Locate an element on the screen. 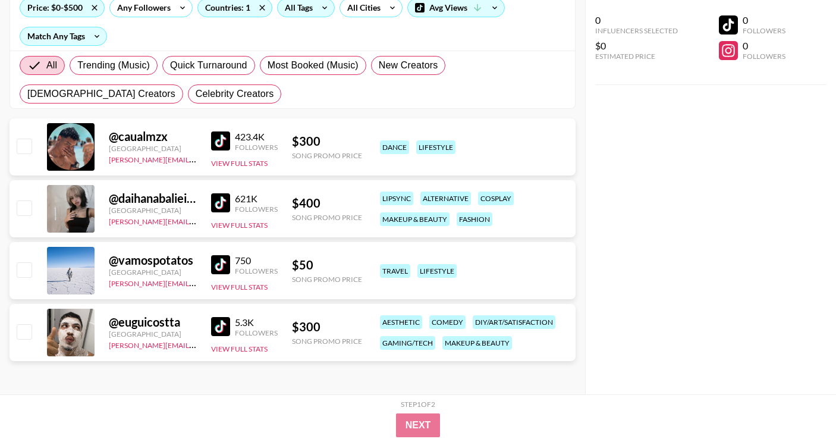  div: 423.4K is located at coordinates (256, 137).